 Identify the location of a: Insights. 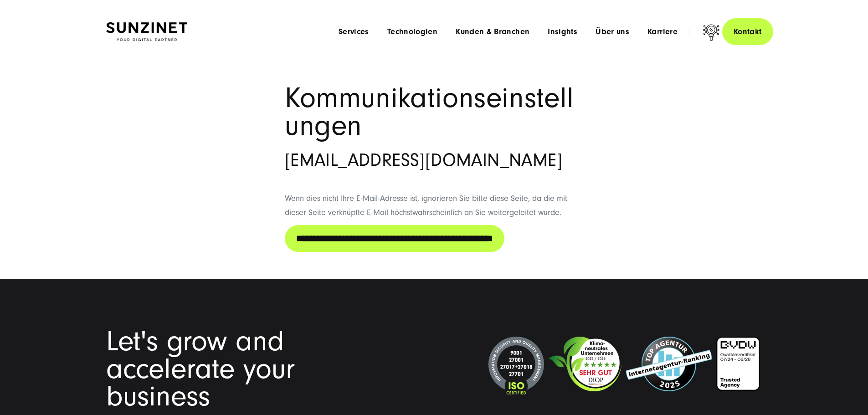
(562, 32).